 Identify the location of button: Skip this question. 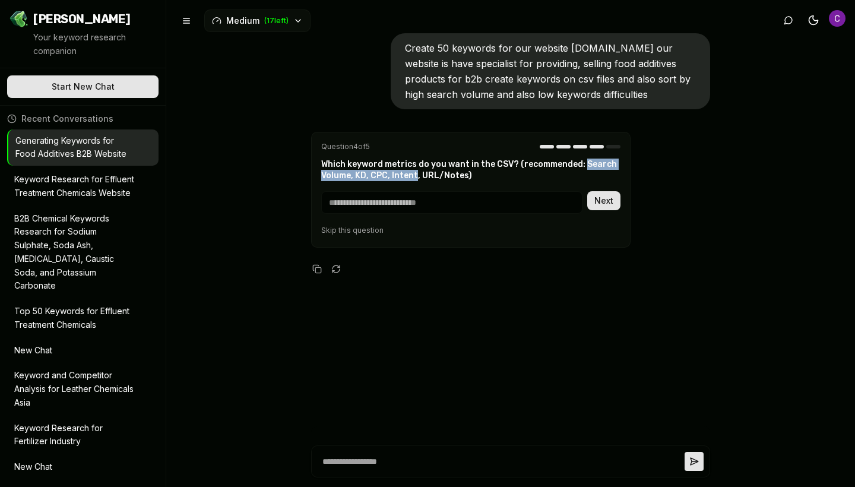
(352, 230).